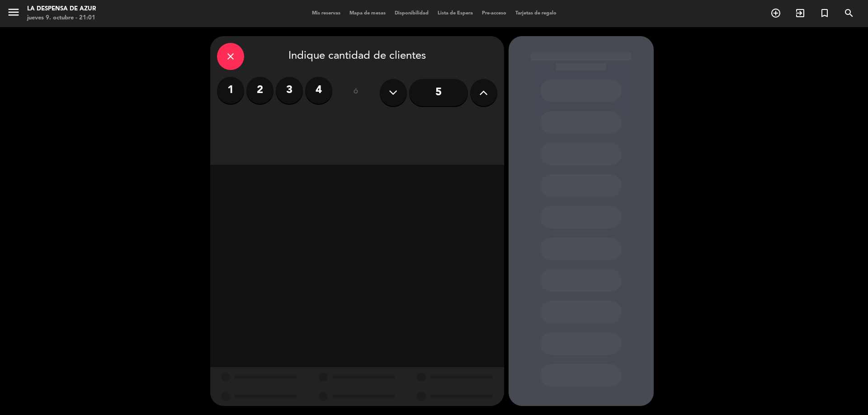 Image resolution: width=868 pixels, height=415 pixels. Describe the element at coordinates (13, 12) in the screenshot. I see `i: menu` at that location.